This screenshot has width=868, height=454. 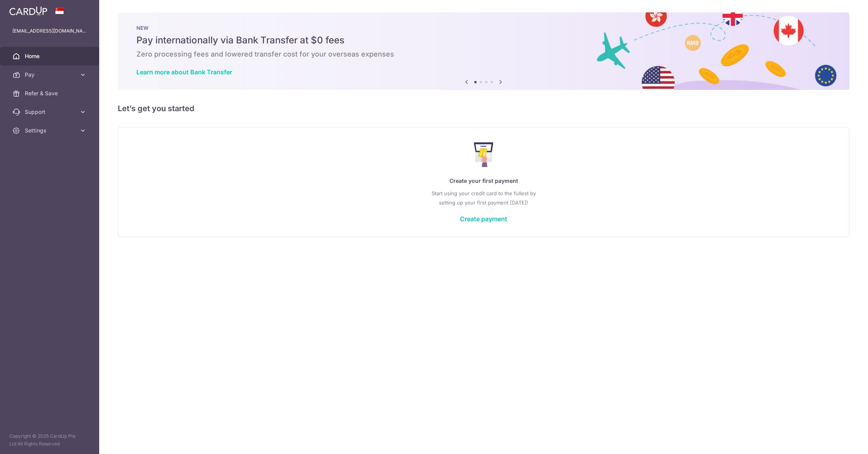 What do you see at coordinates (484, 108) in the screenshot?
I see `h5: Let’s get you started` at bounding box center [484, 108].